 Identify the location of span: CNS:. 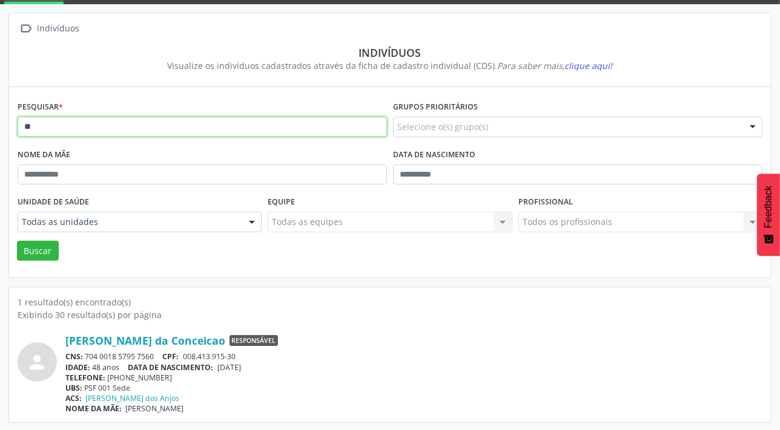
(74, 357).